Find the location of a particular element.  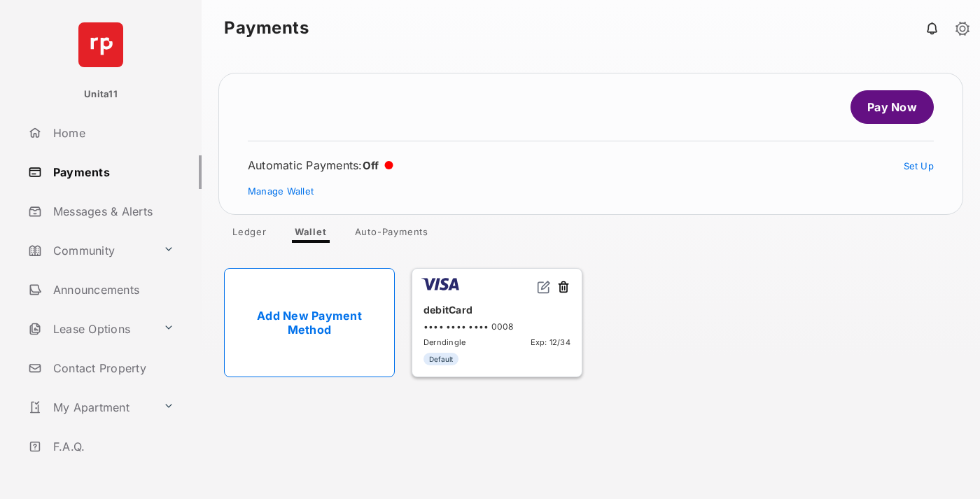

span: Exp: 12/34 is located at coordinates (550, 342).